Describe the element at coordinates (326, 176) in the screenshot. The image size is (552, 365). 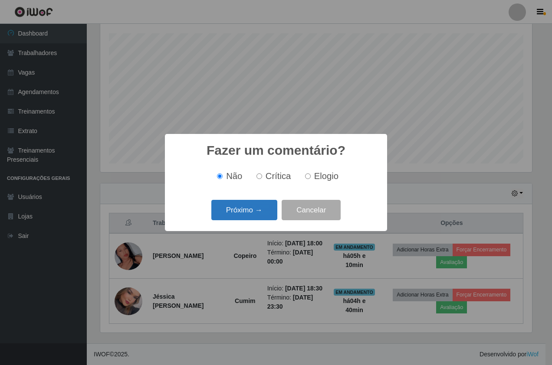
I see `span: Elogio` at that location.